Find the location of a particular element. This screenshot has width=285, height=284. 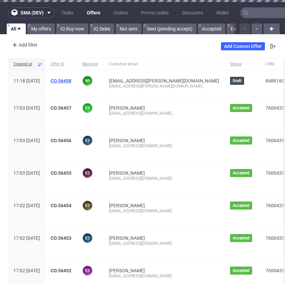

a: Wallet is located at coordinates (222, 13).